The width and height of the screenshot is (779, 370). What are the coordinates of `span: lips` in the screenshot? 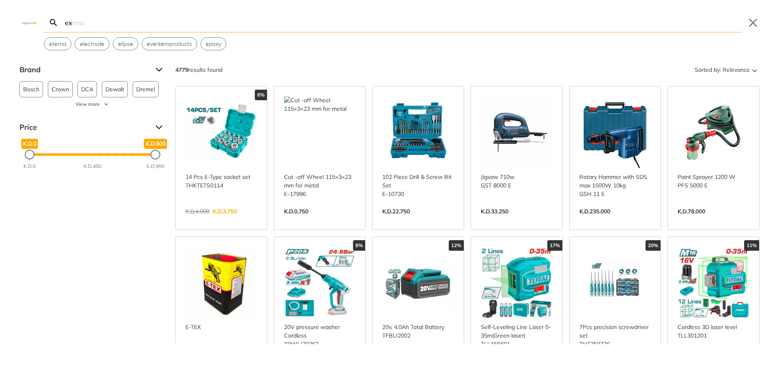 It's located at (125, 44).